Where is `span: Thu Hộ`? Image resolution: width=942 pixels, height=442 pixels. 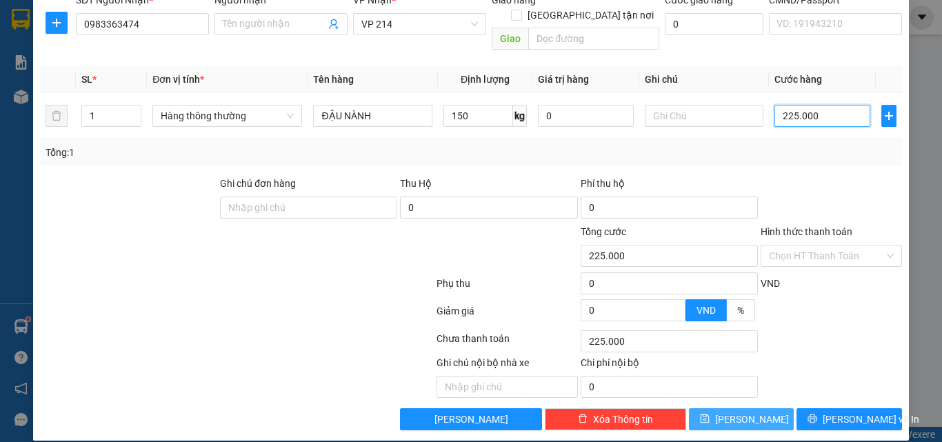
span: Thu Hộ is located at coordinates (416, 183).